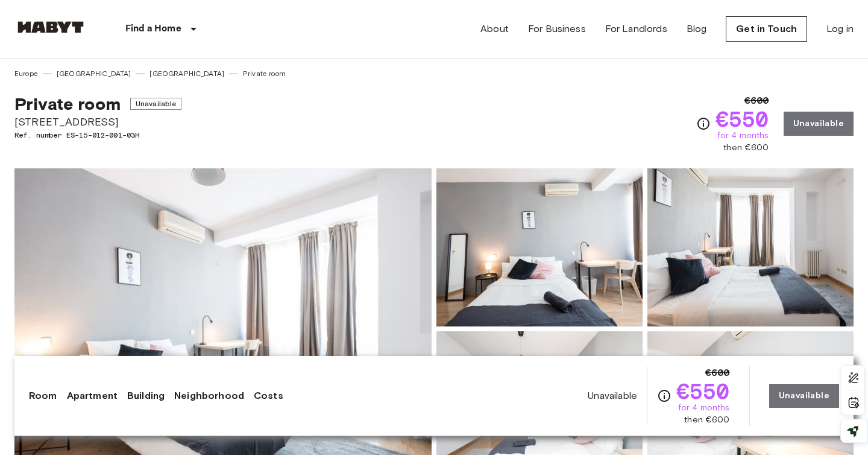 The width and height of the screenshot is (868, 455). Describe the element at coordinates (209, 396) in the screenshot. I see `a: Neighborhood` at that location.